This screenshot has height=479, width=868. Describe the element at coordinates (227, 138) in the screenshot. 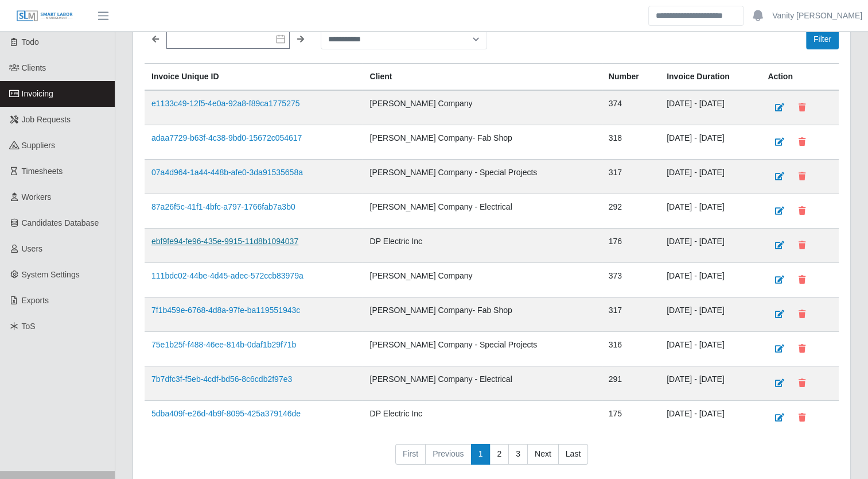

I see `a: adaa7729-b63f-4c38-9bd0-15672c054617` at that location.